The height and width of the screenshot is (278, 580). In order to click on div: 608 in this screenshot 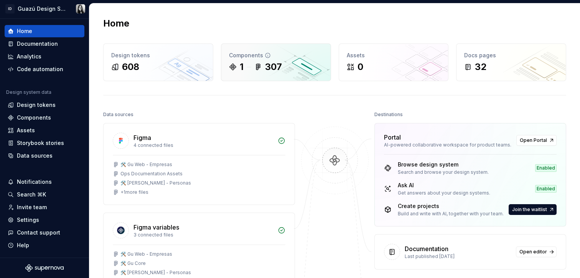, I will do `click(130, 67)`.